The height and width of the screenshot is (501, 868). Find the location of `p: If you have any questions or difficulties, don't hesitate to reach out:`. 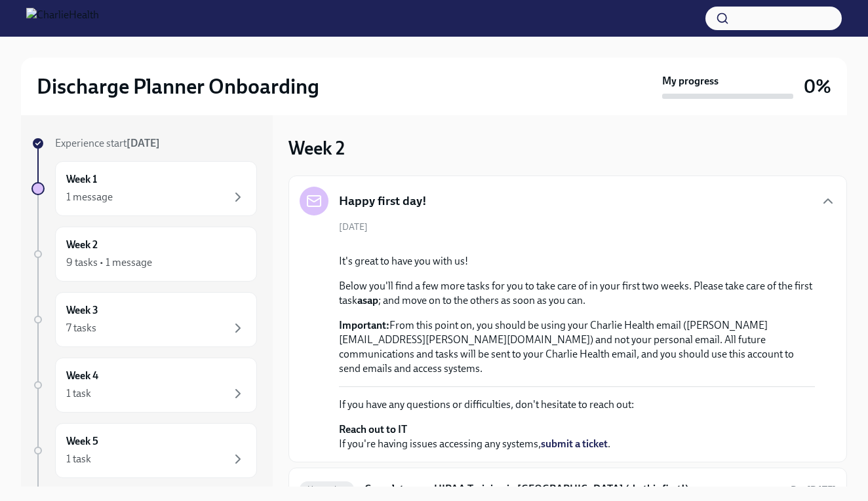

p: If you have any questions or difficulties, don't hesitate to reach out: is located at coordinates (486, 405).